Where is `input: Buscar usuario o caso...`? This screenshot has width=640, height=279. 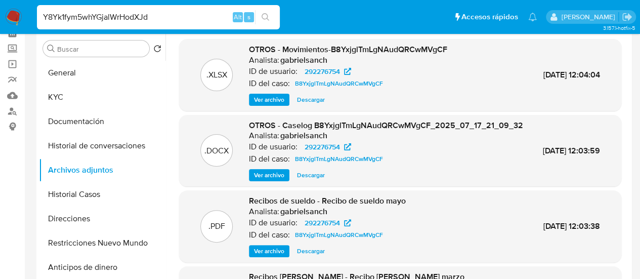 input: Buscar usuario o caso... is located at coordinates (158, 17).